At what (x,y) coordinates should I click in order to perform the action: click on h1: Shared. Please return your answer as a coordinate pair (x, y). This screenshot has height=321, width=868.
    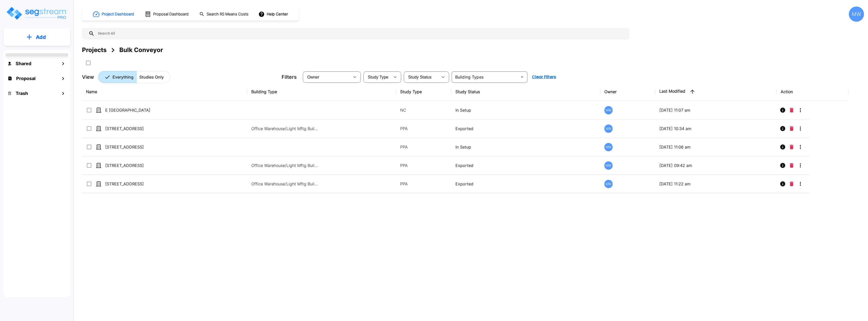
    Looking at the image, I should click on (23, 64).